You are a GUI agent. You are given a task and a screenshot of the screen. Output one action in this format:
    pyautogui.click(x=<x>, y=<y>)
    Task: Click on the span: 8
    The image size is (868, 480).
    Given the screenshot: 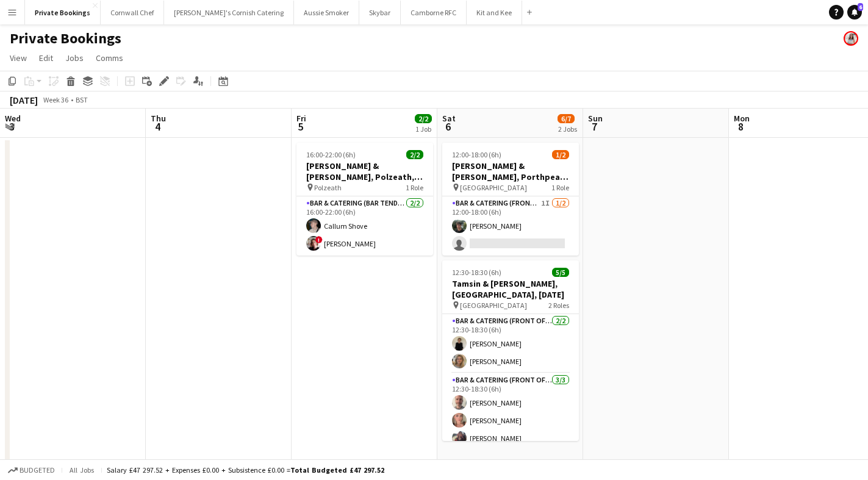 What is the action you would take?
    pyautogui.click(x=741, y=126)
    